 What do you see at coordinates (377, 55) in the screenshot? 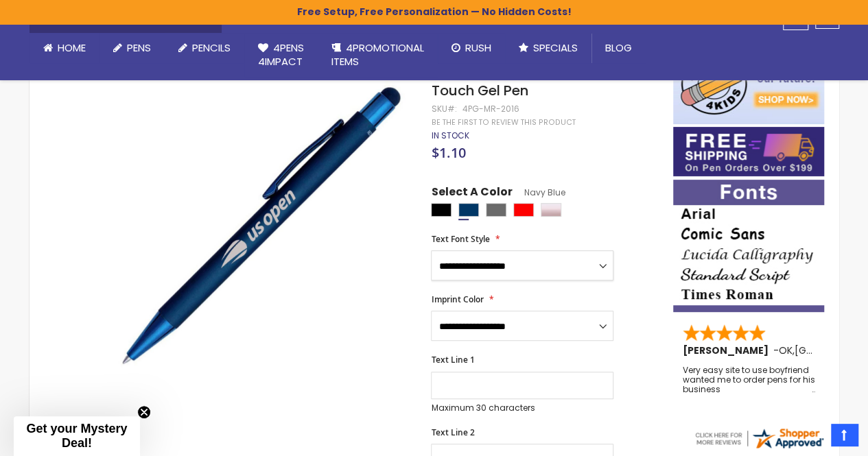
I see `a: 4PROMOTIONALITEMS` at bounding box center [377, 55].